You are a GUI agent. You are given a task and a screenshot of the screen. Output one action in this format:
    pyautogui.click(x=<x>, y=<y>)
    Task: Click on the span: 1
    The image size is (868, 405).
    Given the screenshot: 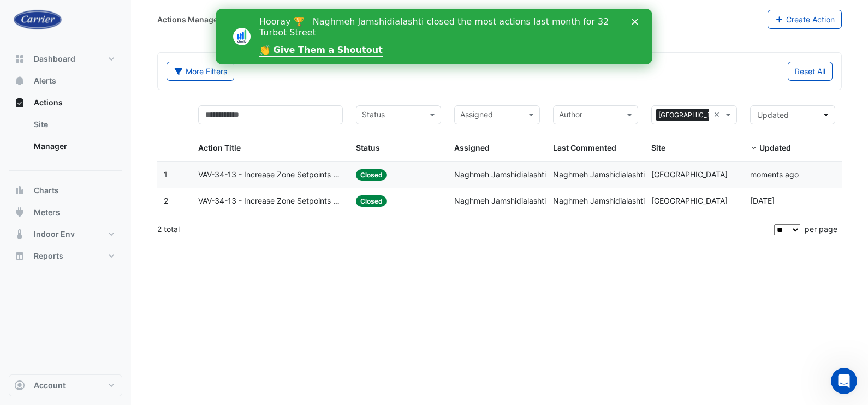 What is the action you would take?
    pyautogui.click(x=166, y=174)
    